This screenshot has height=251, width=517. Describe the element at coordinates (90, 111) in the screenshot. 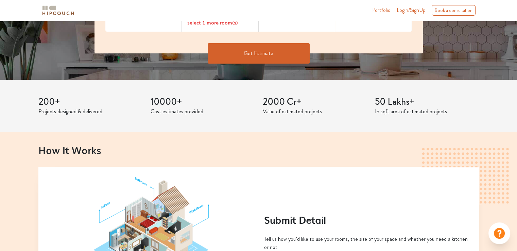

I see `p: Projects designed & delivered` at that location.